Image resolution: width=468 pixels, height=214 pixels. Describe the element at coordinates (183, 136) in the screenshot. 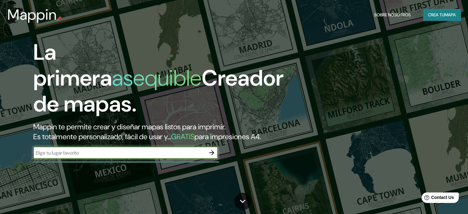

I see `font: GRATIS` at that location.